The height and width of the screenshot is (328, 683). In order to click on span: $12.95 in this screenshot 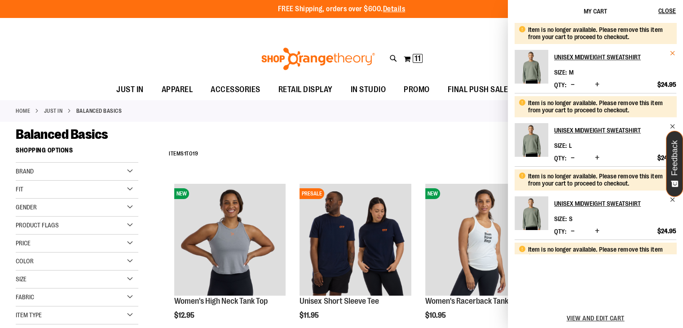, I will do `click(185, 315)`.